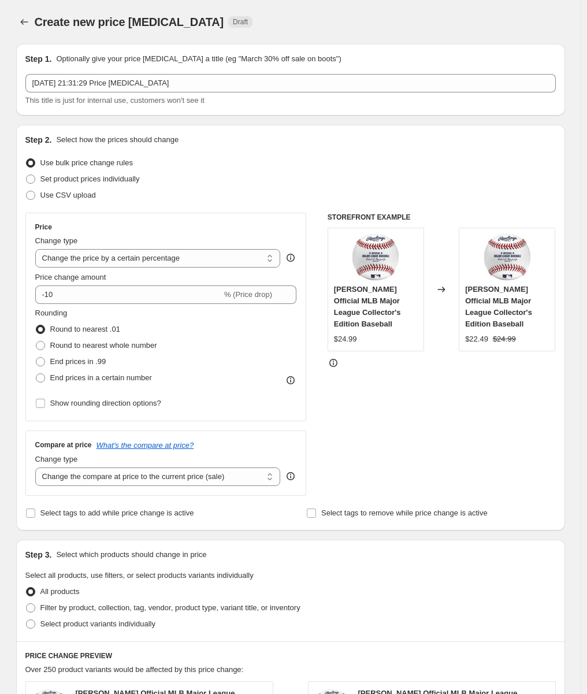  What do you see at coordinates (240, 22) in the screenshot?
I see `span: Draft` at bounding box center [240, 22].